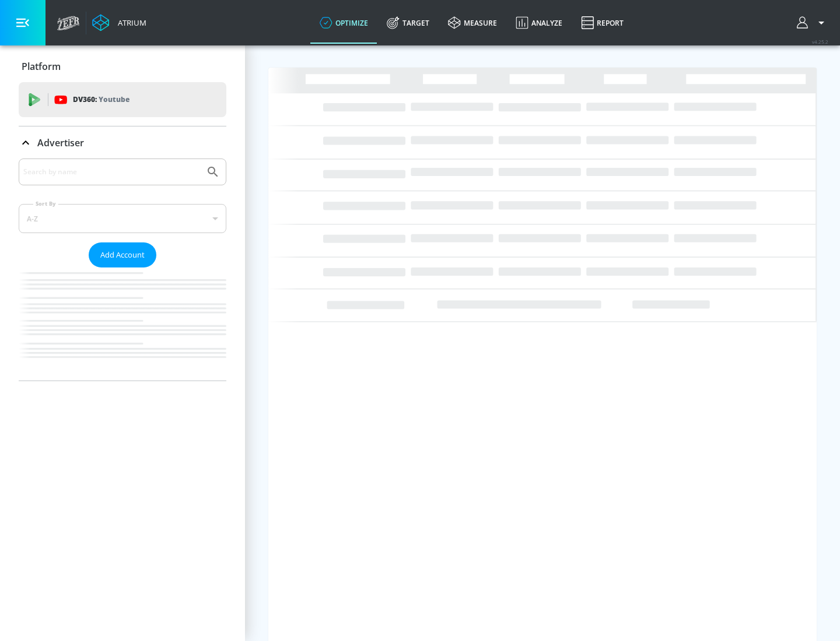 The image size is (840, 641). What do you see at coordinates (344, 23) in the screenshot?
I see `a: optimize` at bounding box center [344, 23].